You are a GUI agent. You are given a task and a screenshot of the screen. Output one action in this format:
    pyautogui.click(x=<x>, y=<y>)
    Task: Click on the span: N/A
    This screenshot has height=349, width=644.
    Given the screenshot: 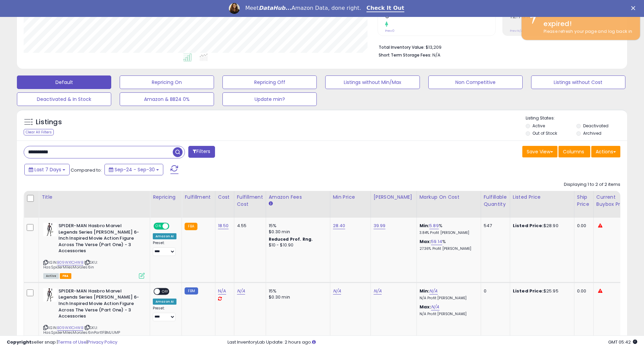 What is the action you would take?
    pyautogui.click(x=437, y=55)
    